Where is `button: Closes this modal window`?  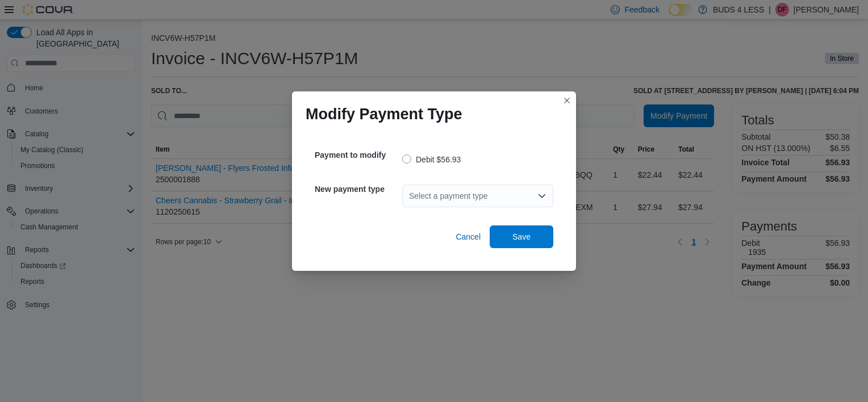
button: Closes this modal window is located at coordinates (567, 100).